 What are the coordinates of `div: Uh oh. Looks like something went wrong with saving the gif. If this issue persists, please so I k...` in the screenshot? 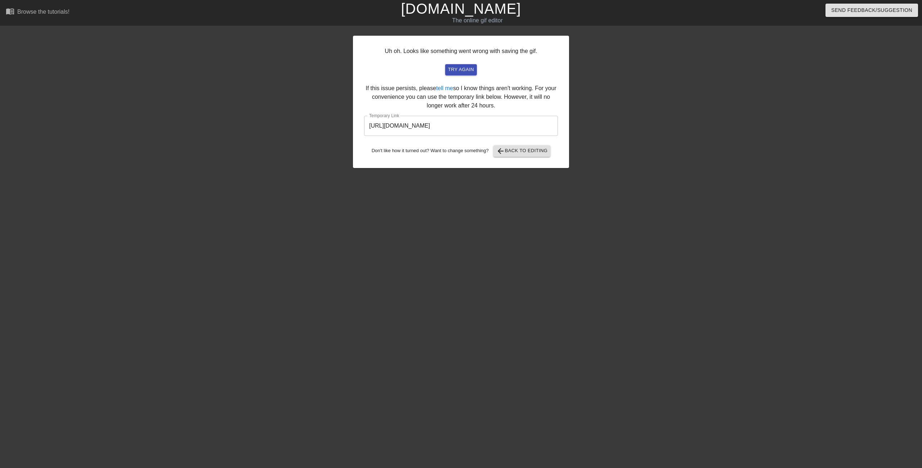 It's located at (461, 102).